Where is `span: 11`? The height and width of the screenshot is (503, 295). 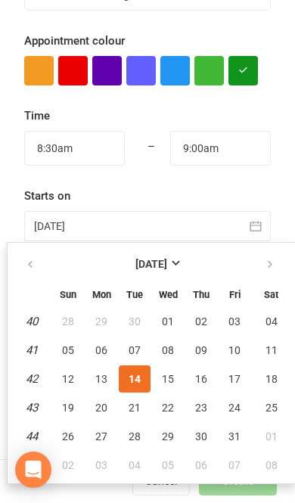
span: 11 is located at coordinates (271, 350).